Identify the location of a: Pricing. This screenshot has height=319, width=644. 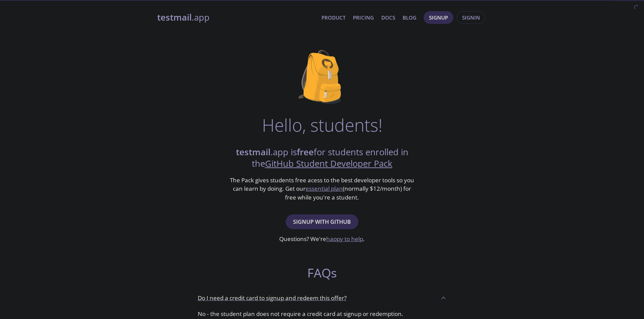
(363, 17).